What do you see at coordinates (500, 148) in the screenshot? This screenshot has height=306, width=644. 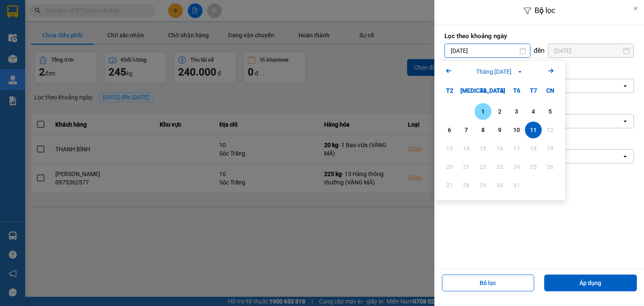 I see `div: 16` at bounding box center [500, 148].